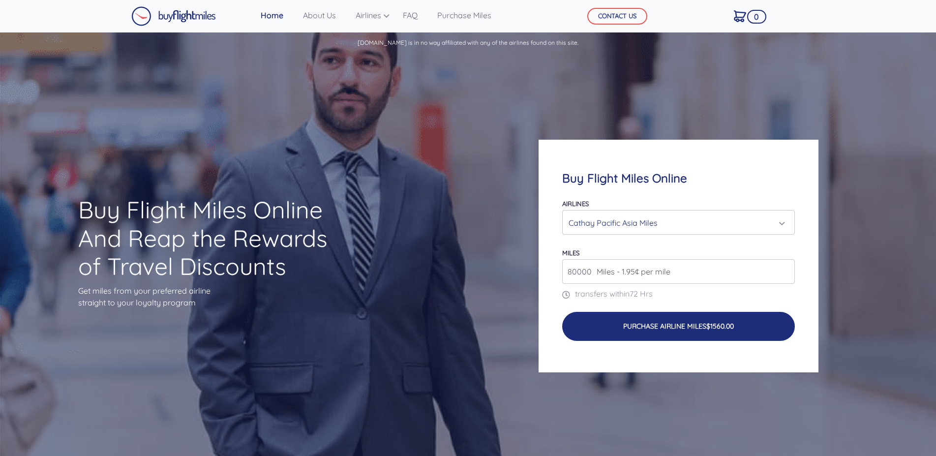  Describe the element at coordinates (679, 294) in the screenshot. I see `p: transfers within` at that location.